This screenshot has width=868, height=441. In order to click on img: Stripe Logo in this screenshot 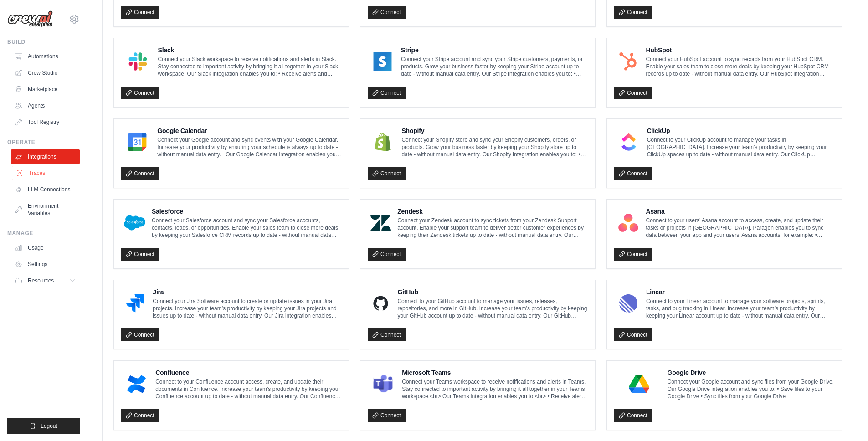, I will do `click(382, 61)`.